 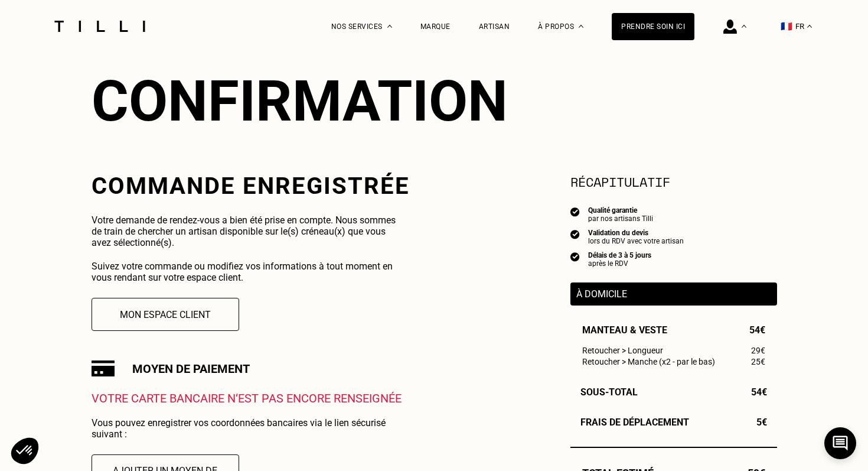 What do you see at coordinates (619, 256) in the screenshot?
I see `div: Délais de 3 à 5 jours` at bounding box center [619, 256].